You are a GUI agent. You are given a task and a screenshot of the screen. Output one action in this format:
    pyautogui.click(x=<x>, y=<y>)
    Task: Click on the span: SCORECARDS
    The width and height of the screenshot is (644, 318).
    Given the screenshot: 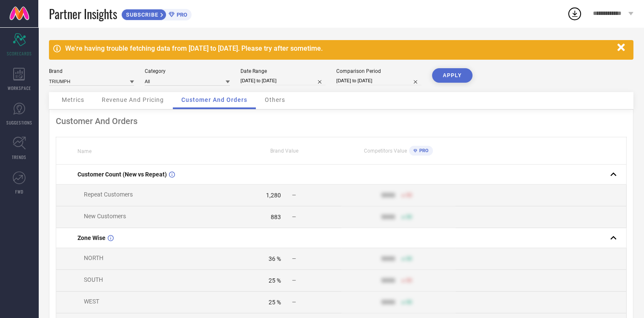 What is the action you would take?
    pyautogui.click(x=19, y=53)
    